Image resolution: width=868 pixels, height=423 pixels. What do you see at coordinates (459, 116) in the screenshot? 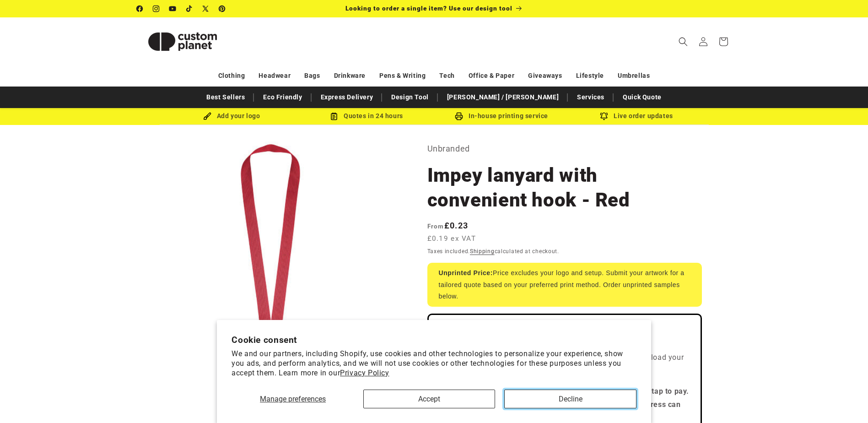
I see `img: In-house printing` at bounding box center [459, 116].